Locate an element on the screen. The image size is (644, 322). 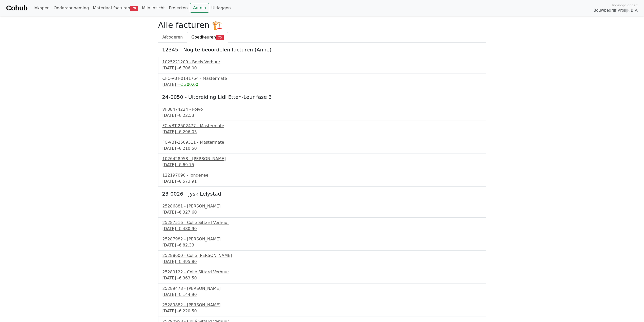
span: € 220.50 is located at coordinates (188, 311).